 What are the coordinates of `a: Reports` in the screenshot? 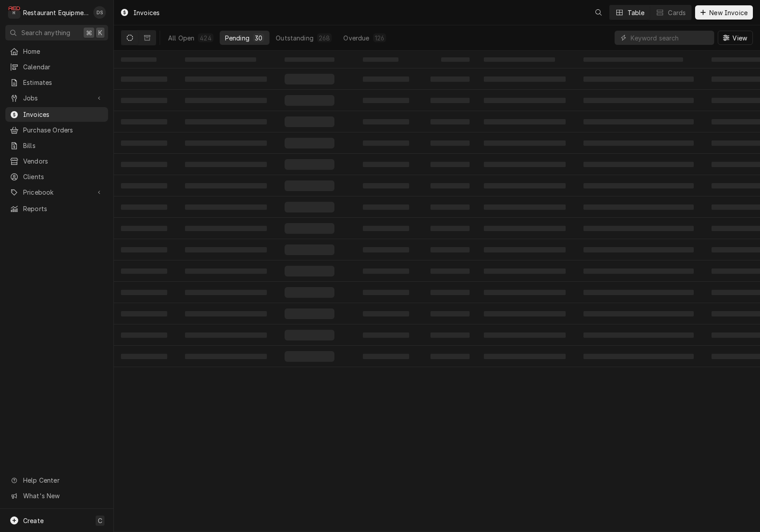 It's located at (56, 209).